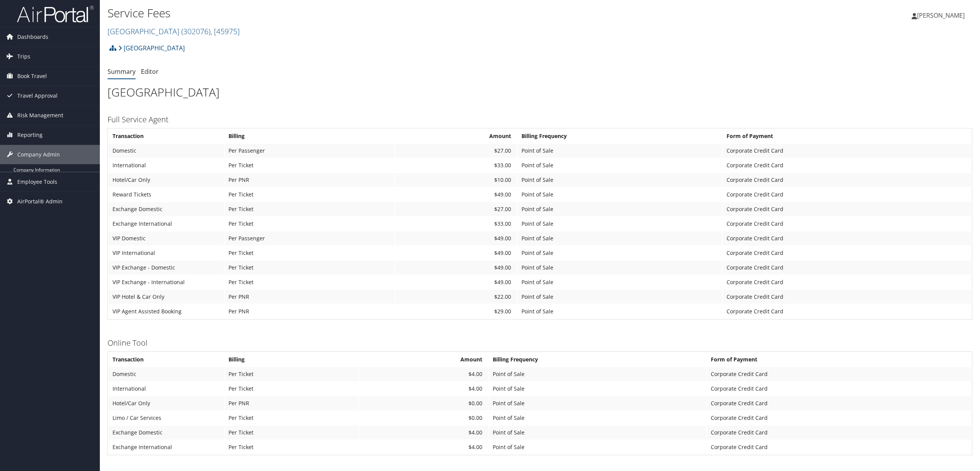 The height and width of the screenshot is (471, 980). Describe the element at coordinates (166, 136) in the screenshot. I see `th: Transaction` at that location.